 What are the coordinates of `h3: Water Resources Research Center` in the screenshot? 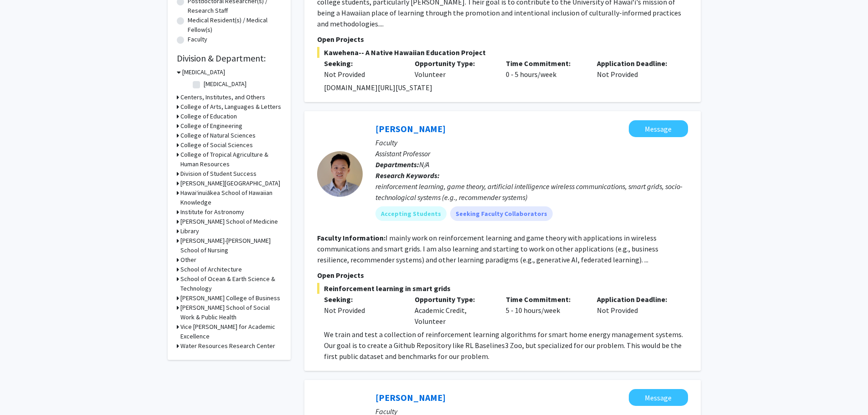 It's located at (228, 345).